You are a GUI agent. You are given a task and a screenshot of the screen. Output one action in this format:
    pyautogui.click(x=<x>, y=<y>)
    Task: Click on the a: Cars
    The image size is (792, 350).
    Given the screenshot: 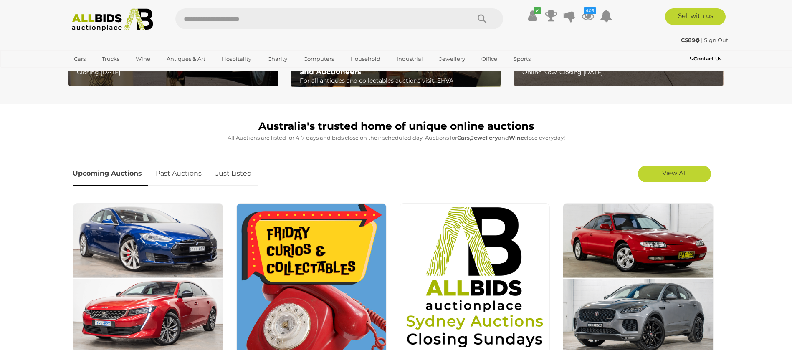 What is the action you would take?
    pyautogui.click(x=80, y=59)
    